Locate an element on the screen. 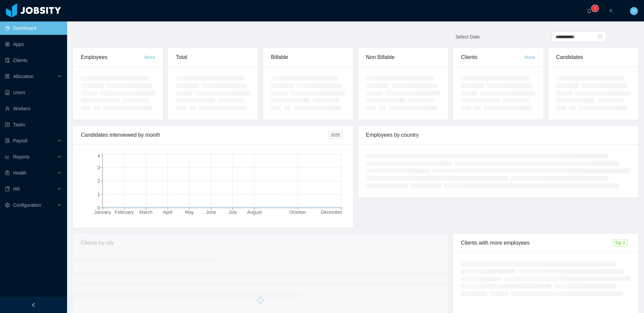 The width and height of the screenshot is (644, 313). span: Allocation is located at coordinates (23, 76).